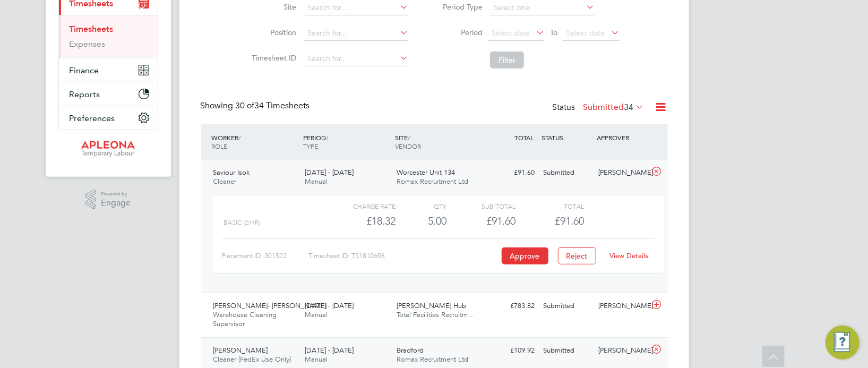  I want to click on label: Site, so click(272, 7).